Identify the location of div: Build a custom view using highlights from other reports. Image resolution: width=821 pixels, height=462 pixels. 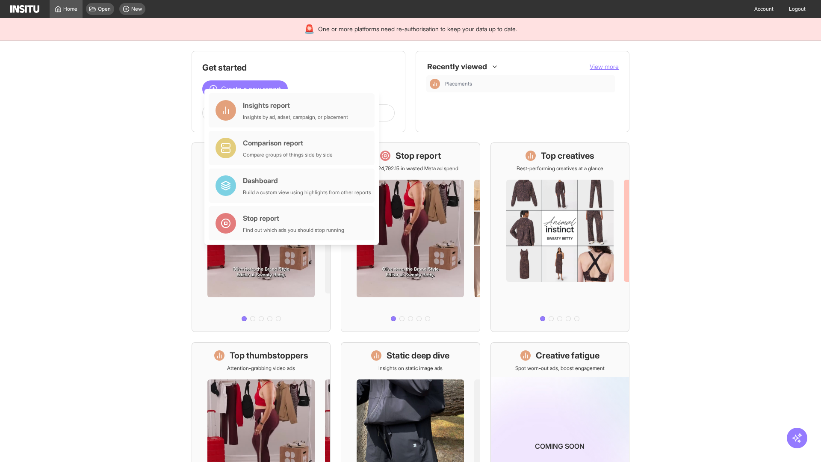
(307, 192).